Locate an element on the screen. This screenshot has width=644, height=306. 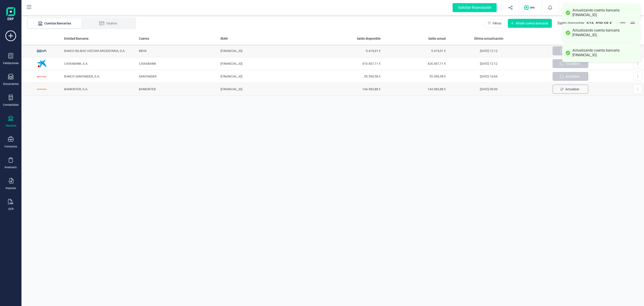
div: Inventario is located at coordinates (11, 167).